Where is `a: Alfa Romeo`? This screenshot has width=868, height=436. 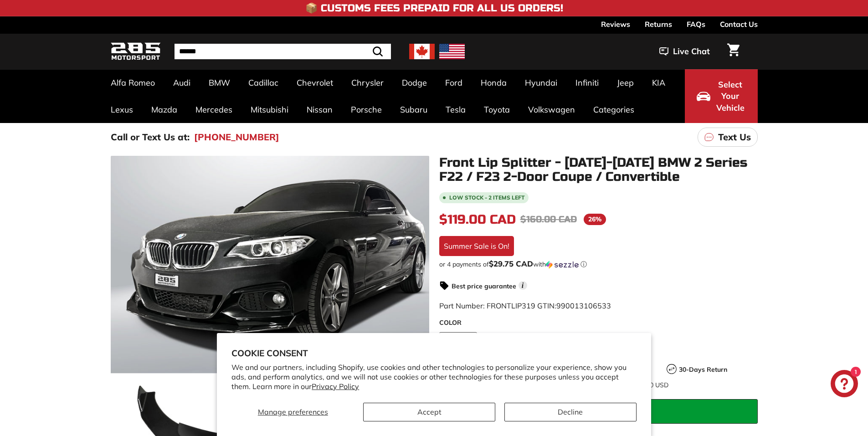
a: Alfa Romeo is located at coordinates (133, 82).